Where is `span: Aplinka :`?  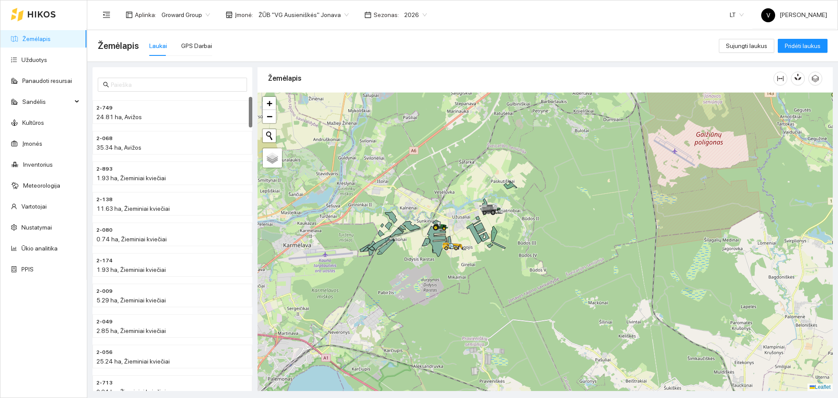
span: Aplinka : is located at coordinates (145, 15).